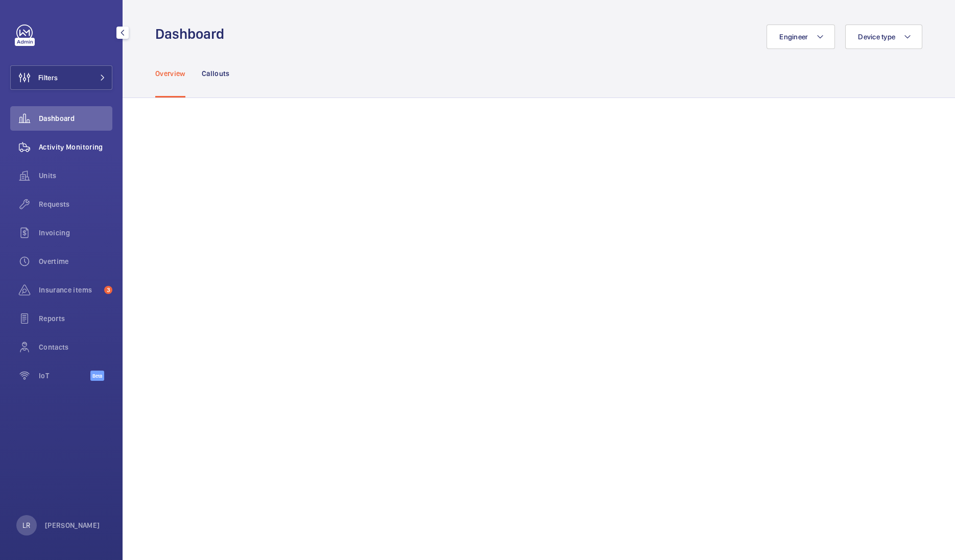  I want to click on span: Units, so click(76, 176).